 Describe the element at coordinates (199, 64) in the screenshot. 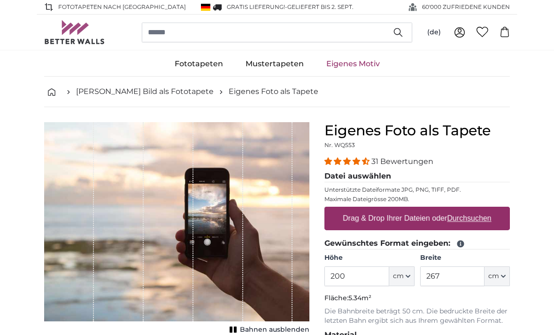

I see `a: Fototapeten` at that location.